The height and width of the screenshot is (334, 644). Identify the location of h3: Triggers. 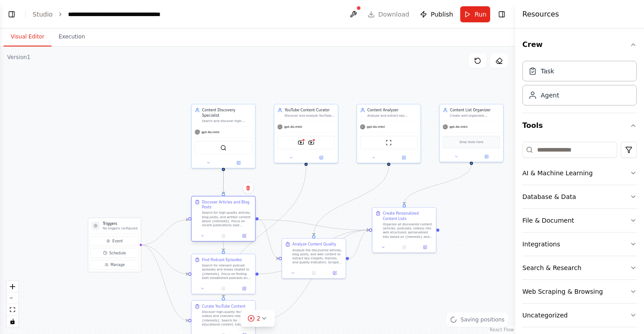
(120, 224).